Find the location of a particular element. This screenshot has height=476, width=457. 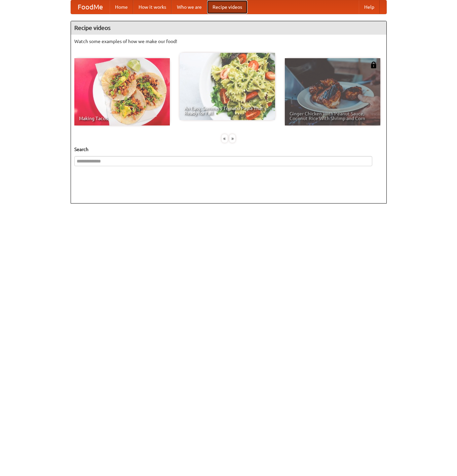

a: Who we are is located at coordinates (189, 7).